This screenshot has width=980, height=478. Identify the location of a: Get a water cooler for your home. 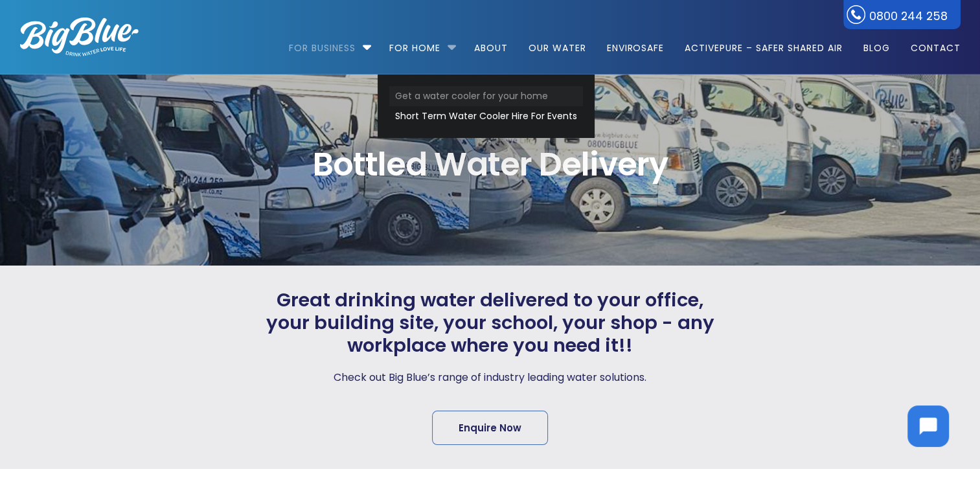
(486, 96).